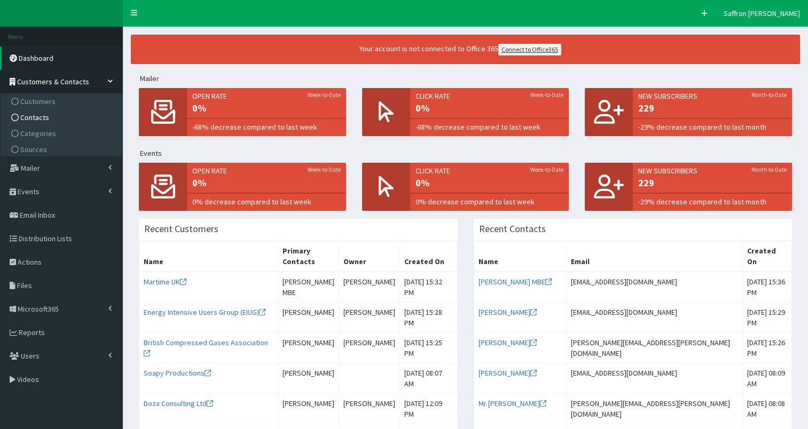  What do you see at coordinates (62, 150) in the screenshot?
I see `a: Sources` at bounding box center [62, 150].